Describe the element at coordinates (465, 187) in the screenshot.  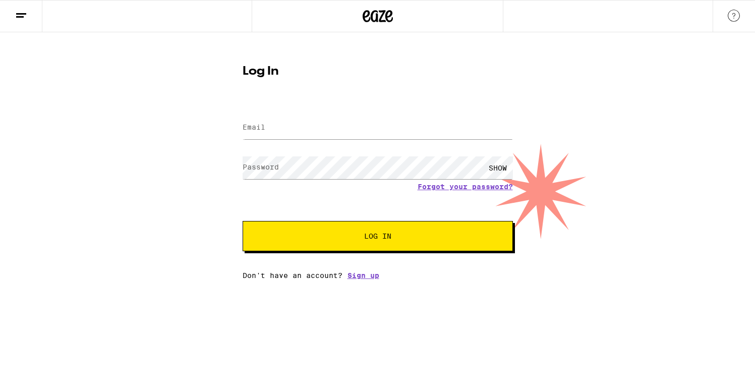
I see `a: Forgot your password?` at that location.